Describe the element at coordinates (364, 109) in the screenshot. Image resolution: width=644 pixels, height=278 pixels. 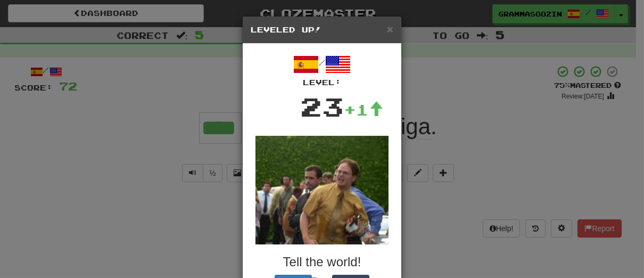
I see `div: +1` at that location.